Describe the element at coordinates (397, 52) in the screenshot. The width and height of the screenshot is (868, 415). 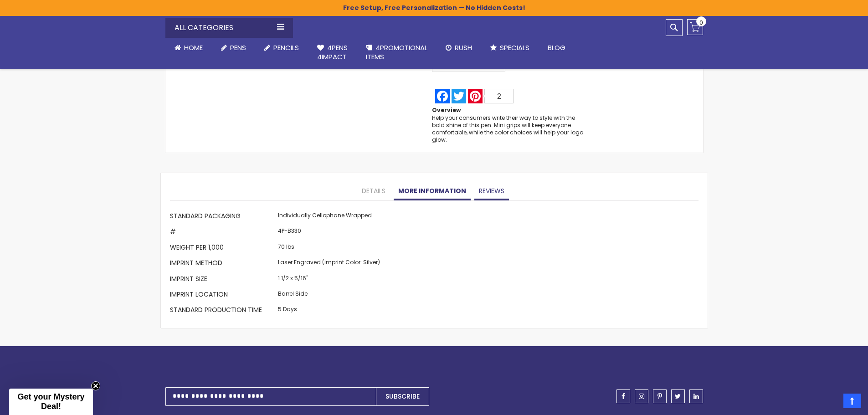
I see `span: 4PROMOTIONAL ITEMS` at that location.